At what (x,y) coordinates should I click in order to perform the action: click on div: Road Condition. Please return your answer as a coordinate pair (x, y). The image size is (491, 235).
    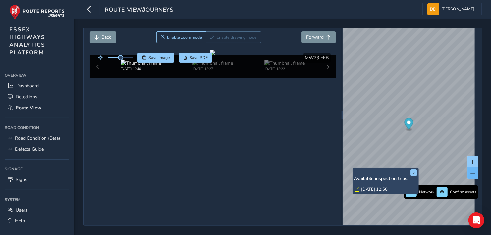
    Looking at the image, I should click on (37, 128).